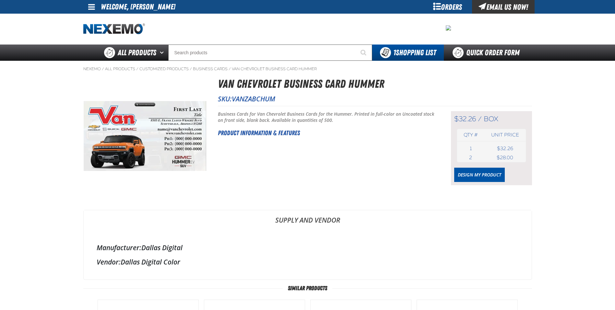  Describe the element at coordinates (488, 53) in the screenshot. I see `a: Quick Order Form` at that location.